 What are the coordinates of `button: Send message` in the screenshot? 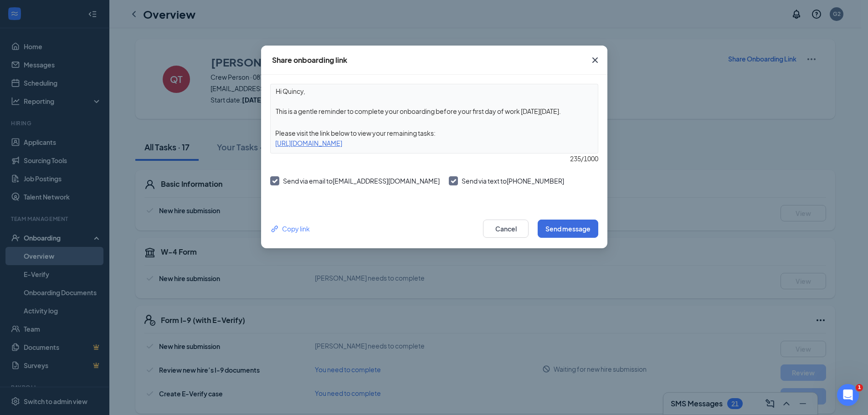 It's located at (568, 229).